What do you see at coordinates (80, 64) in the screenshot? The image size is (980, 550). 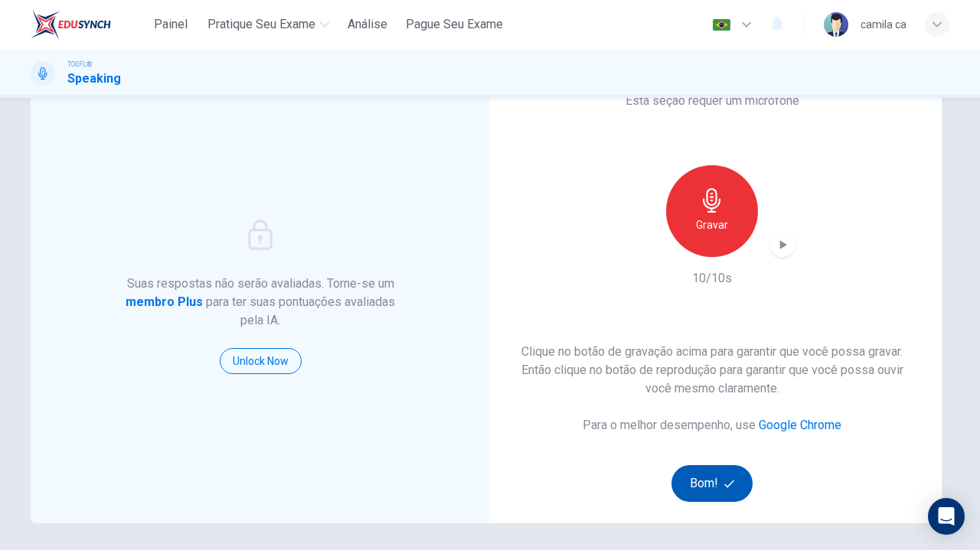 I see `span: TOEFL®` at bounding box center [80, 64].